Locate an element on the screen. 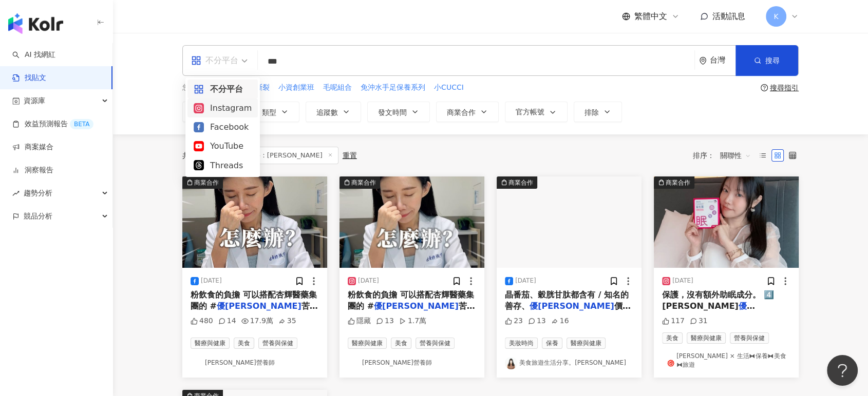 The height and width of the screenshot is (396, 868). button: 毛呢組合 is located at coordinates (337, 88).